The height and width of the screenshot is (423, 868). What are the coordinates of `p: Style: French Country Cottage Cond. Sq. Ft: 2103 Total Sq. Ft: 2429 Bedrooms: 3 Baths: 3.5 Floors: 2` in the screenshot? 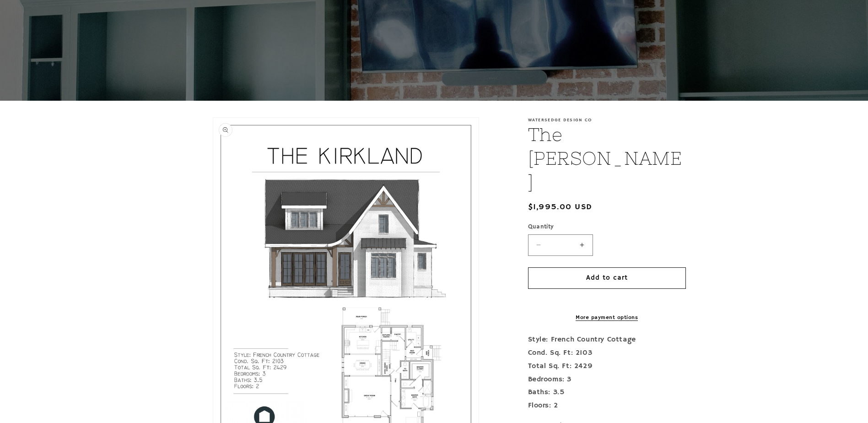 It's located at (607, 372).